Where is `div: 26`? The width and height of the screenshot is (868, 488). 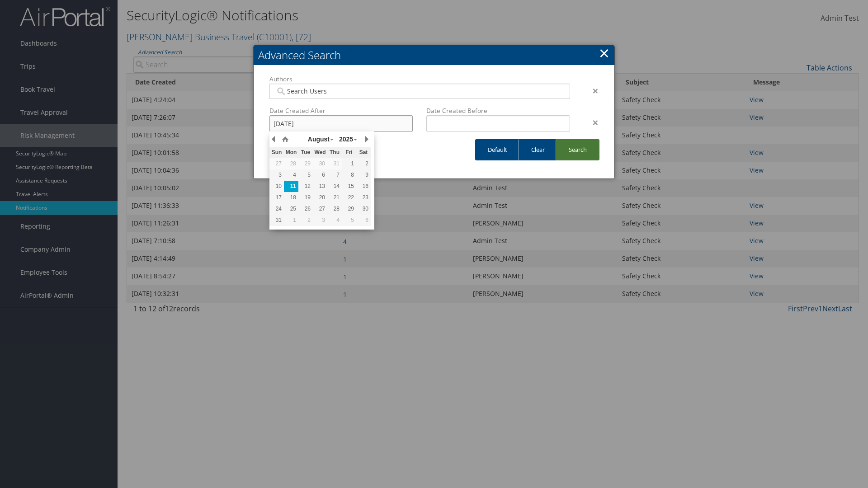 div: 26 is located at coordinates (306, 209).